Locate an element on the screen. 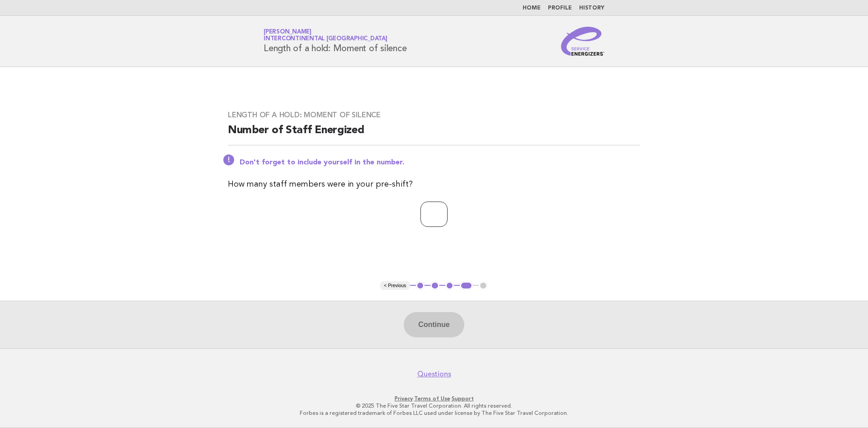 This screenshot has width=868, height=428. button: 4 is located at coordinates (466, 286).